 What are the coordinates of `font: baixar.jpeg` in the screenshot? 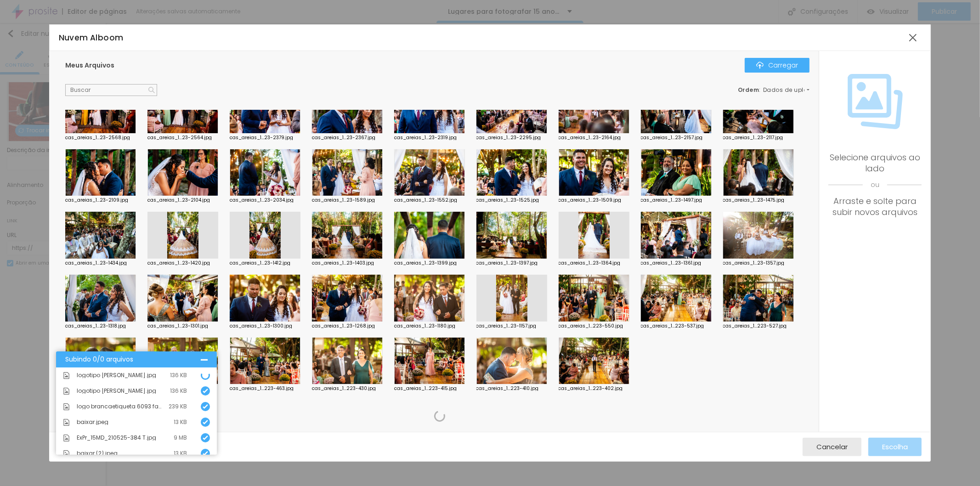 It's located at (92, 422).